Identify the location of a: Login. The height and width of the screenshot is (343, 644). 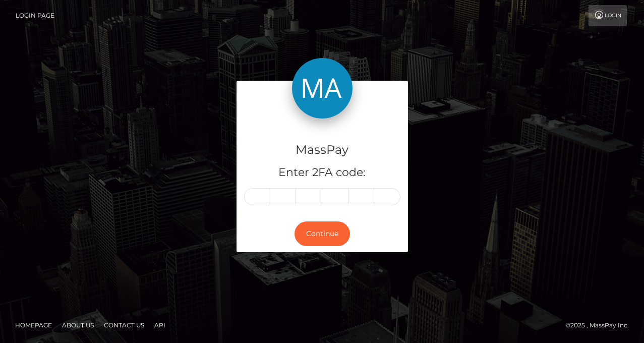
(608, 16).